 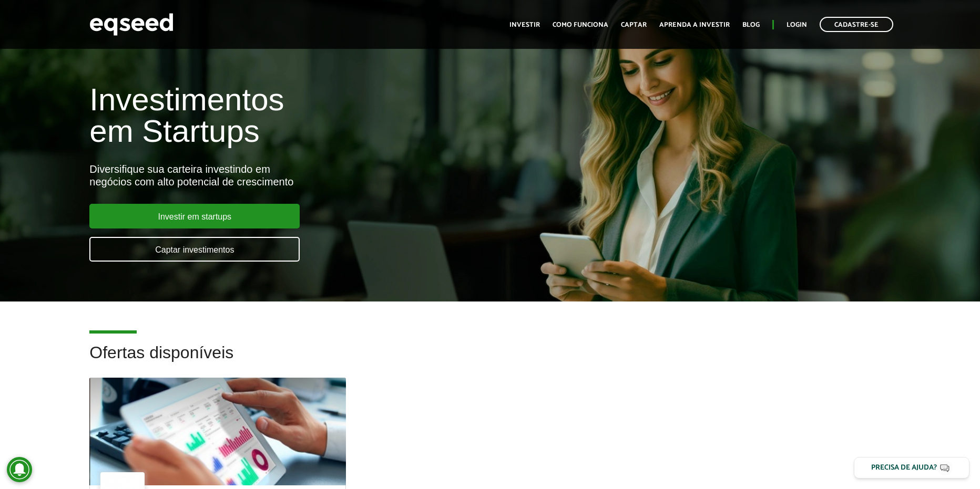 What do you see at coordinates (694, 24) in the screenshot?
I see `a: Aprenda a investir` at bounding box center [694, 24].